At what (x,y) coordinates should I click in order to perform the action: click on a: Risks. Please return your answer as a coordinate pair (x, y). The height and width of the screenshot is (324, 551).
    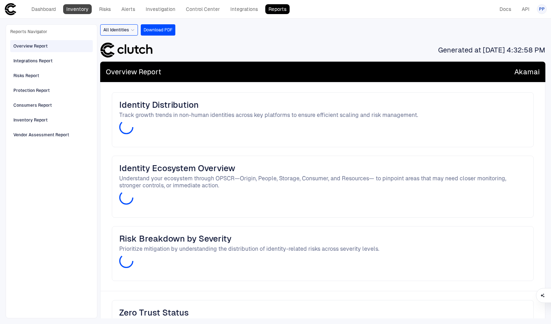
    Looking at the image, I should click on (105, 9).